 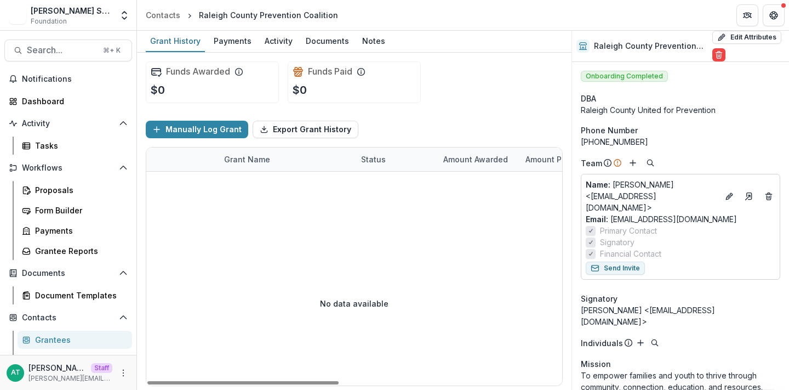 What do you see at coordinates (729, 196) in the screenshot?
I see `button: Edit` at bounding box center [729, 196].